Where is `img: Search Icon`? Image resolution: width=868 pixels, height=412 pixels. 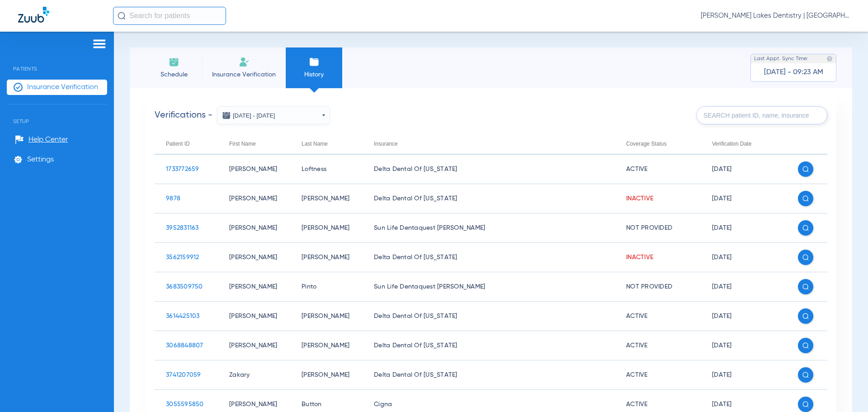
img: Search Icon is located at coordinates (122, 16).